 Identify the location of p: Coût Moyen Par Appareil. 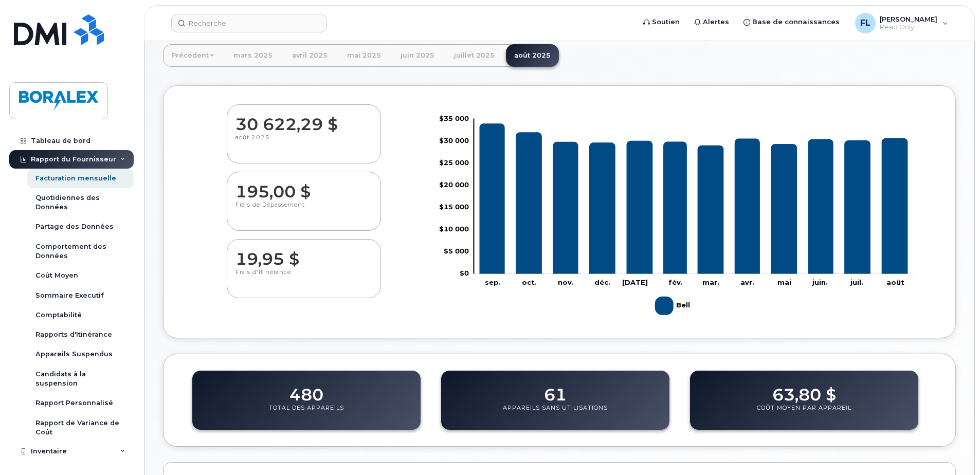
(804, 413).